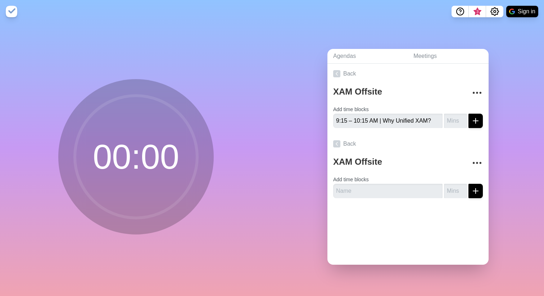 This screenshot has height=296, width=544. I want to click on button: Settings, so click(494, 12).